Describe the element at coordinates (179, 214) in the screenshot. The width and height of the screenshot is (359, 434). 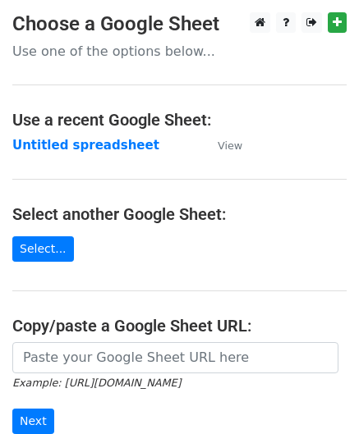
I see `h4: Select another Google Sheet:` at that location.